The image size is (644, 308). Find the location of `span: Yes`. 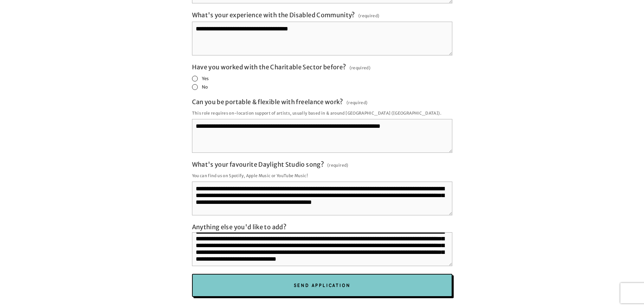

span: Yes is located at coordinates (205, 78).